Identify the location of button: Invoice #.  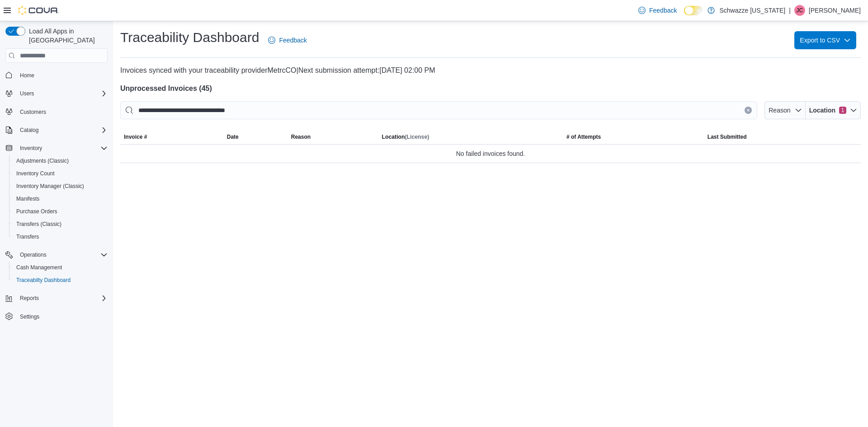
(172, 137).